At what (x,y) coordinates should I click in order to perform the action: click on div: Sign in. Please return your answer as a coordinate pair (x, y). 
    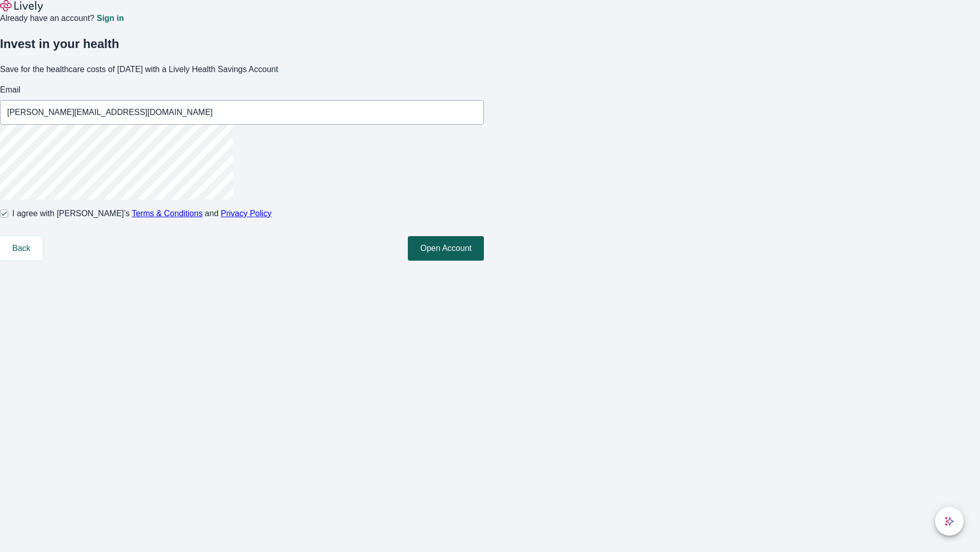
    Looking at the image, I should click on (110, 18).